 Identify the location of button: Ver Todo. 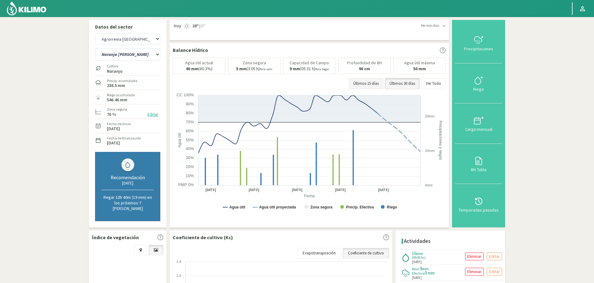
(434, 84).